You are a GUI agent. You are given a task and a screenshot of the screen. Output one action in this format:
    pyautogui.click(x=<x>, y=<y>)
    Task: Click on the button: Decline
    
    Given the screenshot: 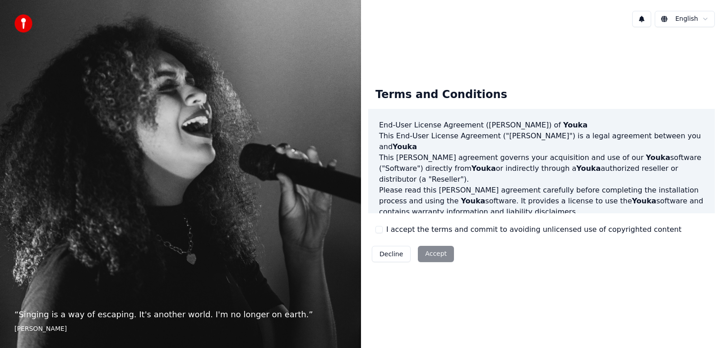 What is the action you would take?
    pyautogui.click(x=391, y=254)
    